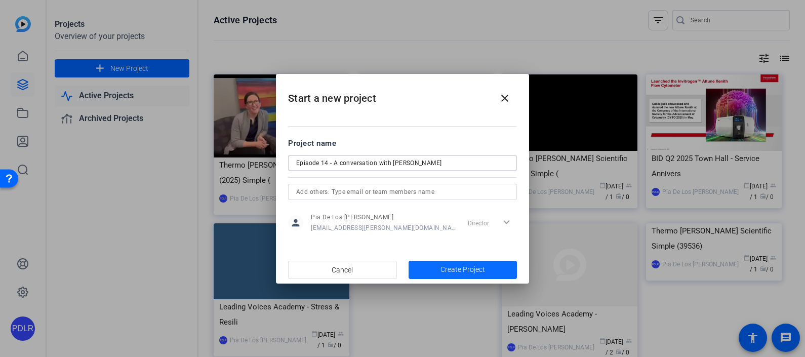 The height and width of the screenshot is (357, 805). Describe the element at coordinates (402, 143) in the screenshot. I see `div: Project name` at that location.